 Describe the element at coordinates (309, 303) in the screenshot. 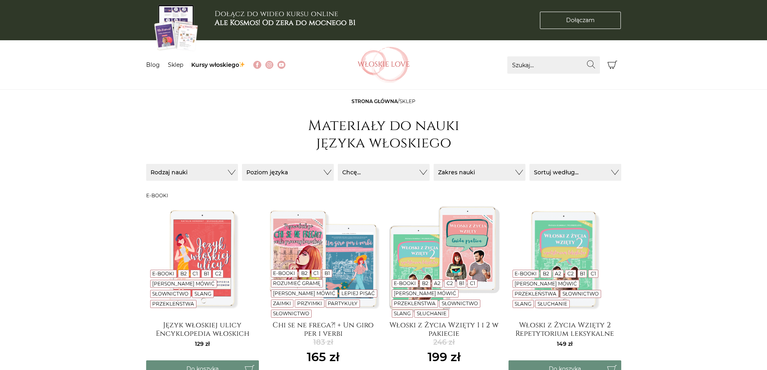

I see `a: Przyimki` at that location.